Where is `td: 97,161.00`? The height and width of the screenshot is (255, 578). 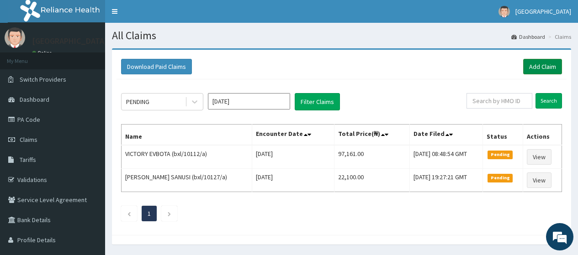
td: 97,161.00 is located at coordinates (372, 157).